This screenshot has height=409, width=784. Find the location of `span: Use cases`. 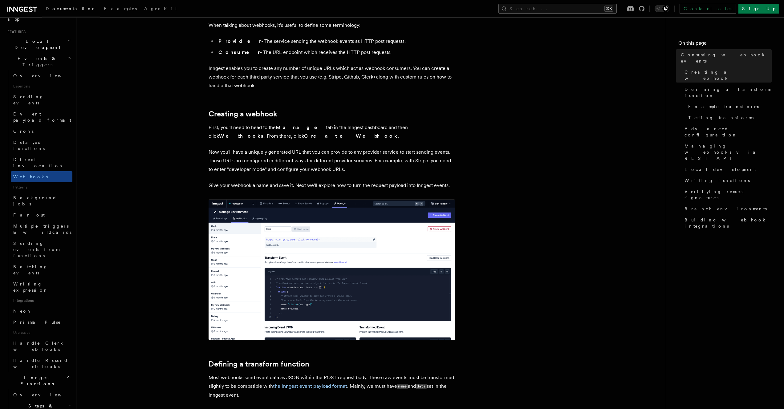

span: Use cases is located at coordinates (42, 333).